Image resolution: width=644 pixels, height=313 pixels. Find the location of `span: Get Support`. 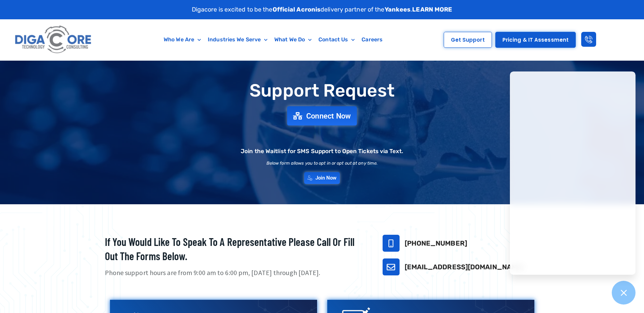

span: Get Support is located at coordinates (468, 40).